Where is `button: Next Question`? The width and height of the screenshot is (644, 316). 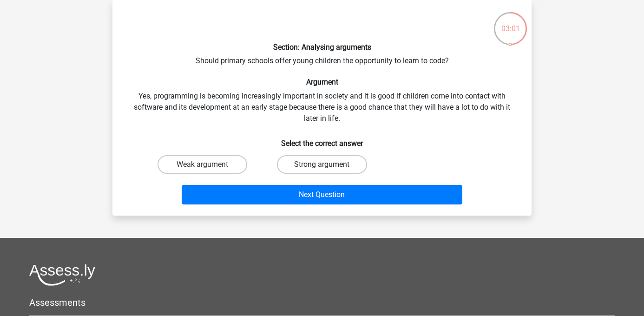
button: Next Question is located at coordinates (322, 195).